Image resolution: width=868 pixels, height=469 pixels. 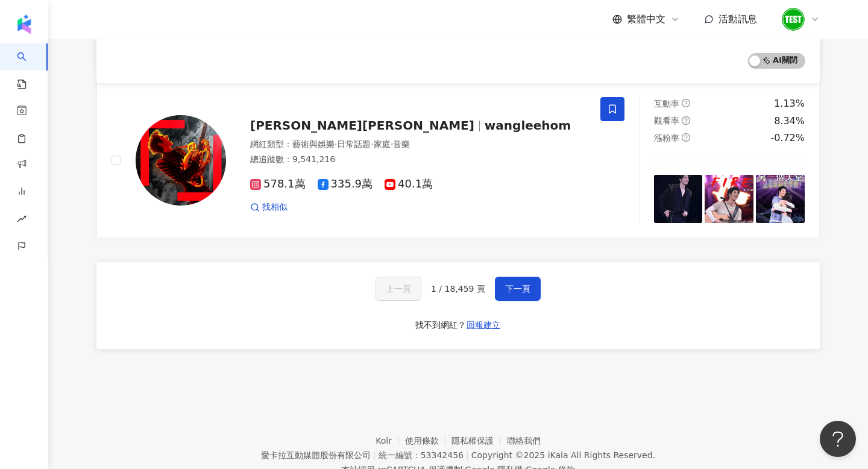 I want to click on a: Kolr, so click(x=390, y=441).